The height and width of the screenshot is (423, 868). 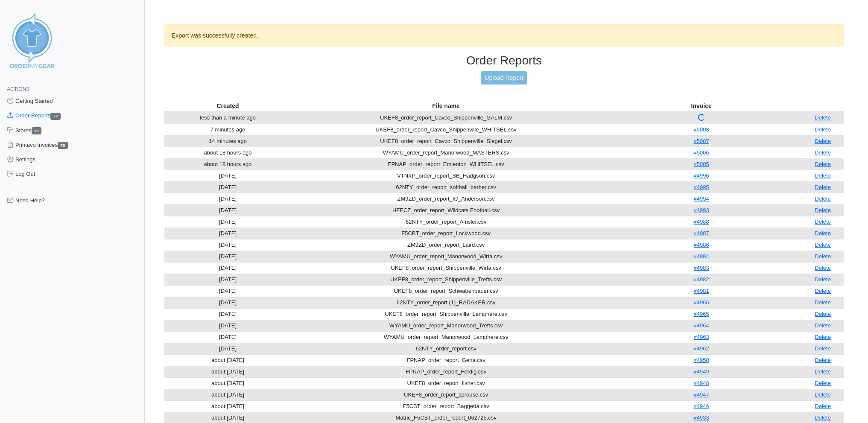 I want to click on a: #4948, so click(x=702, y=383).